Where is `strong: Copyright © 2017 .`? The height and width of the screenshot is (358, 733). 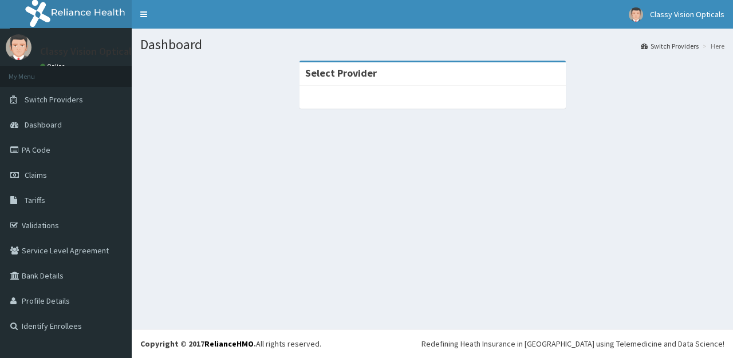 strong: Copyright © 2017 . is located at coordinates (198, 344).